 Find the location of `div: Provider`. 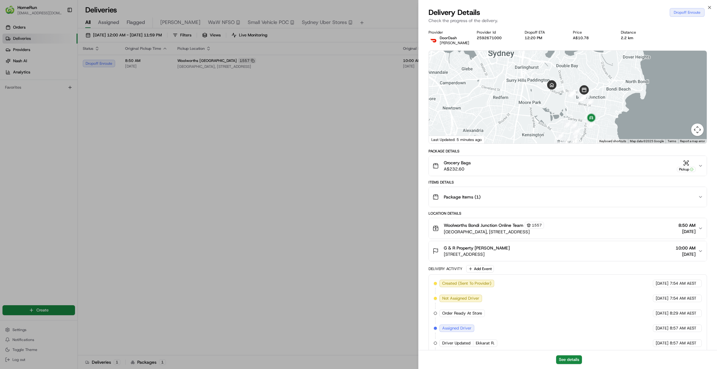

div: Provider is located at coordinates (447, 32).